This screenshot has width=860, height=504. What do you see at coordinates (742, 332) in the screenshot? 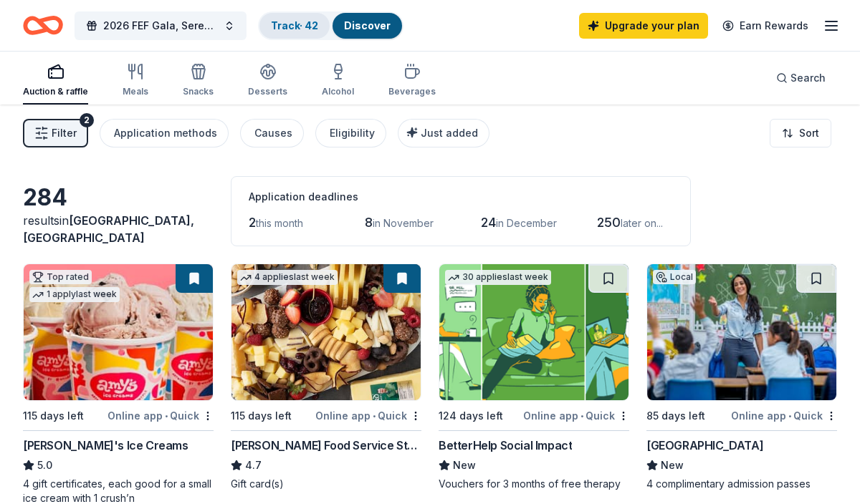
I see `img: Image for Children’s Museum Houston` at bounding box center [742, 332].